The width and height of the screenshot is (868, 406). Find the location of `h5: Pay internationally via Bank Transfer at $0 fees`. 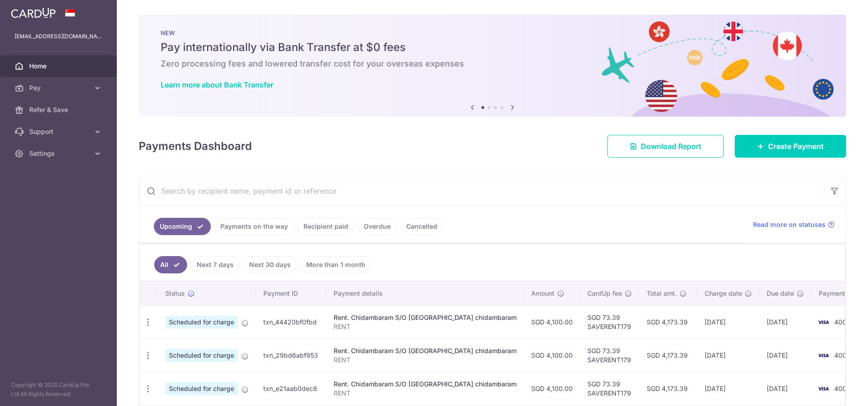

h5: Pay internationally via Bank Transfer at $0 fees is located at coordinates (492, 47).